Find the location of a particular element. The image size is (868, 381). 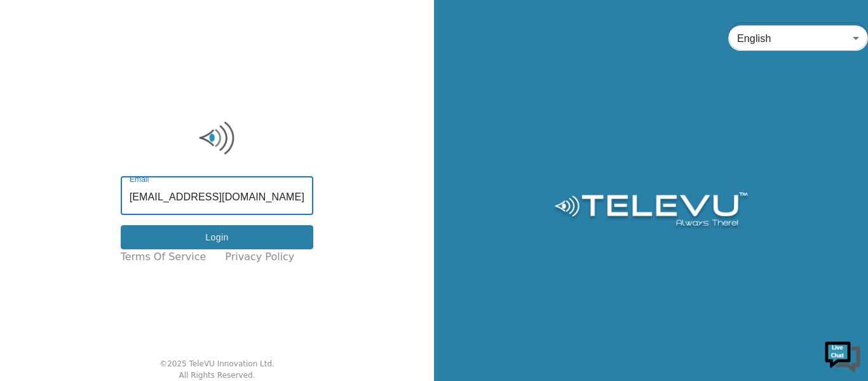

div: © 2025 TeleVU Innovation Ltd. is located at coordinates (216, 363).